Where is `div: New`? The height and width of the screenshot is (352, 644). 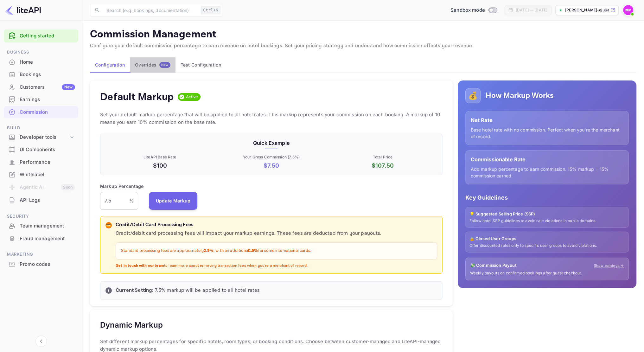 div: New is located at coordinates (69, 87).